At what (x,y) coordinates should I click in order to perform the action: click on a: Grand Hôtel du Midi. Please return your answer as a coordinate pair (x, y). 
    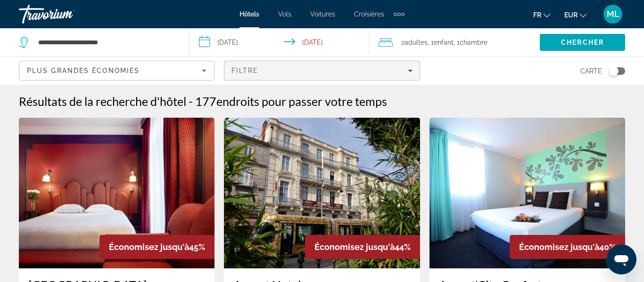
    Looking at the image, I should click on (117, 193).